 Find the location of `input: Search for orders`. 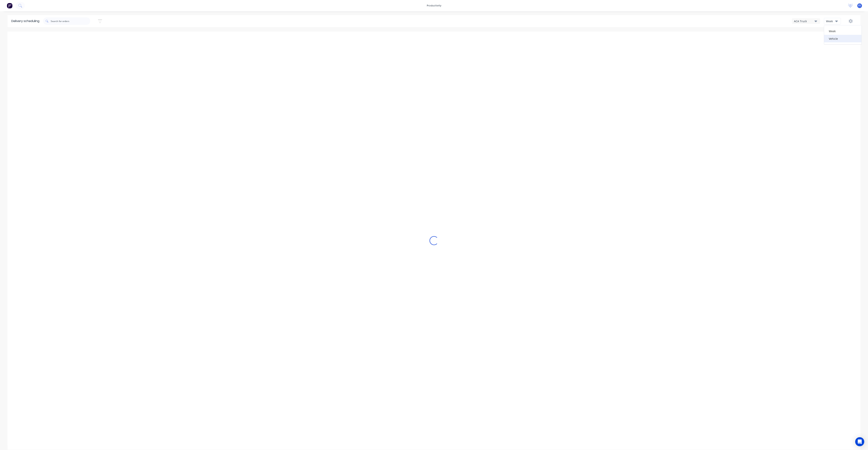

input: Search for orders is located at coordinates (71, 21).